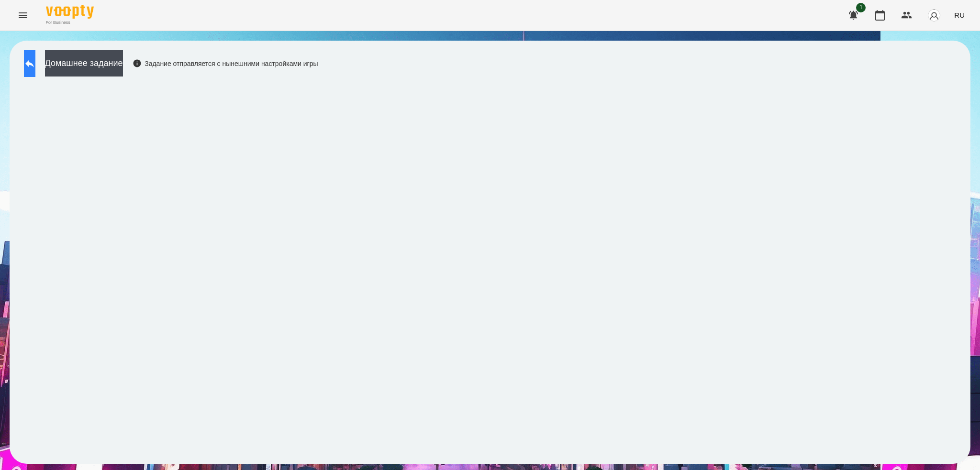 This screenshot has height=470, width=980. I want to click on button: Menu, so click(23, 15).